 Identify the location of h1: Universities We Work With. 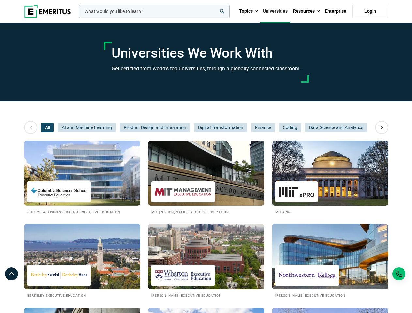
(206, 53).